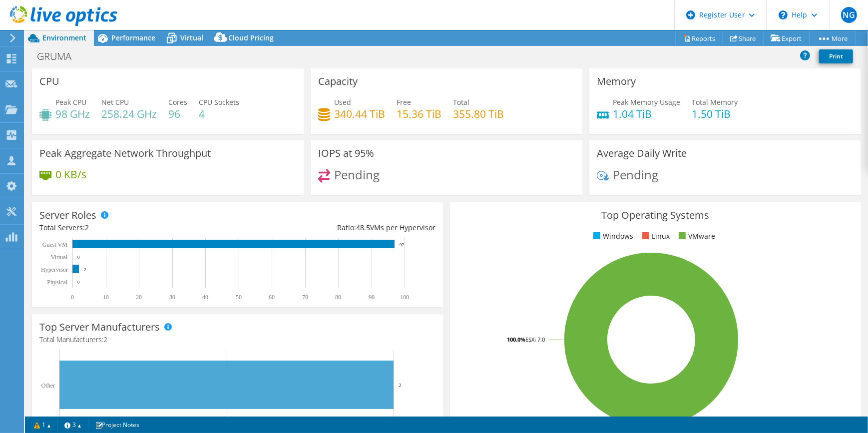 The width and height of the screenshot is (868, 433). What do you see at coordinates (73, 425) in the screenshot?
I see `a: 3` at bounding box center [73, 425].